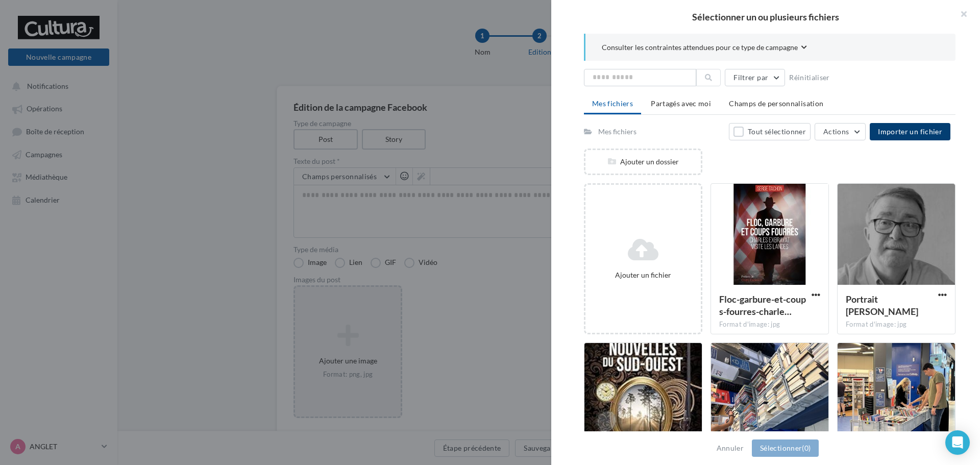 The image size is (980, 465). What do you see at coordinates (762, 306) in the screenshot?
I see `span: Floc-garbure-et-coups-fourres-charles-exbrayat-visite-les` at bounding box center [762, 306].